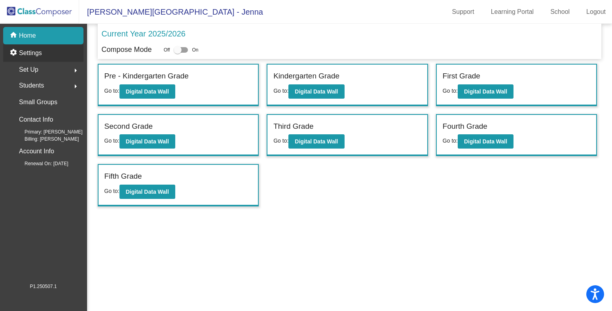  What do you see at coordinates (27, 36) in the screenshot?
I see `p: Home` at bounding box center [27, 36].